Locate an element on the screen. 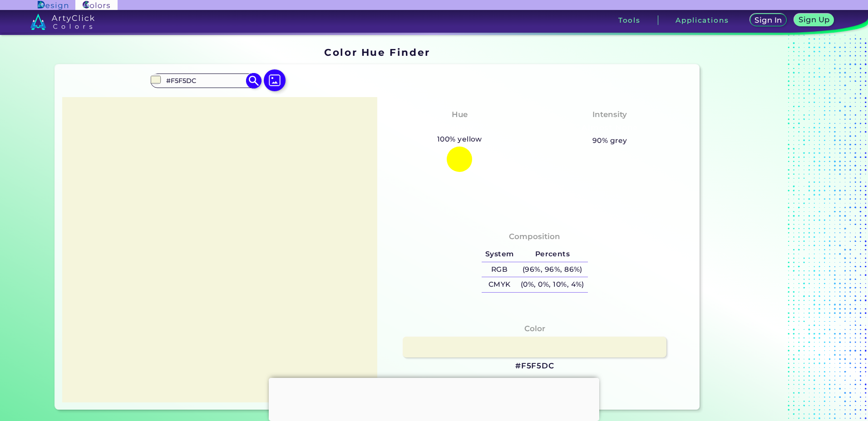 The width and height of the screenshot is (868, 421). h3: Yellow is located at coordinates (459, 128).